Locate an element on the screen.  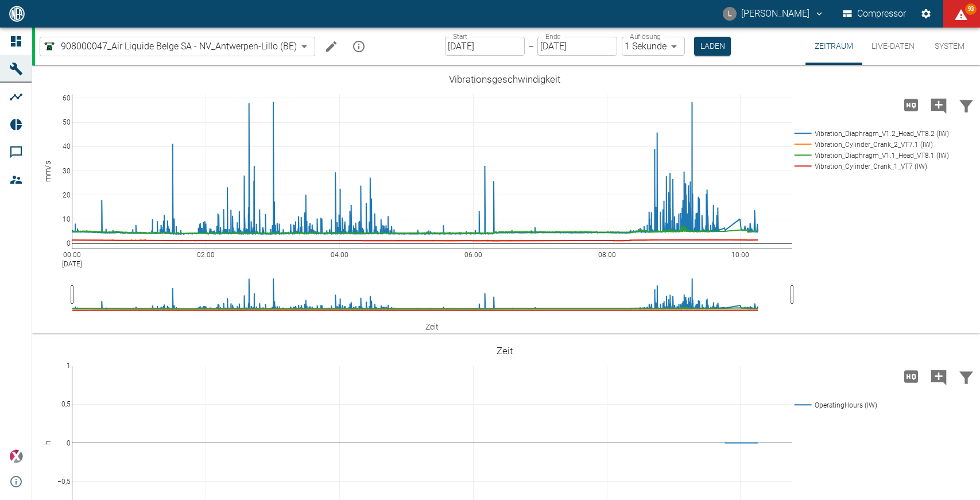
button: Zeitraum is located at coordinates (833, 46).